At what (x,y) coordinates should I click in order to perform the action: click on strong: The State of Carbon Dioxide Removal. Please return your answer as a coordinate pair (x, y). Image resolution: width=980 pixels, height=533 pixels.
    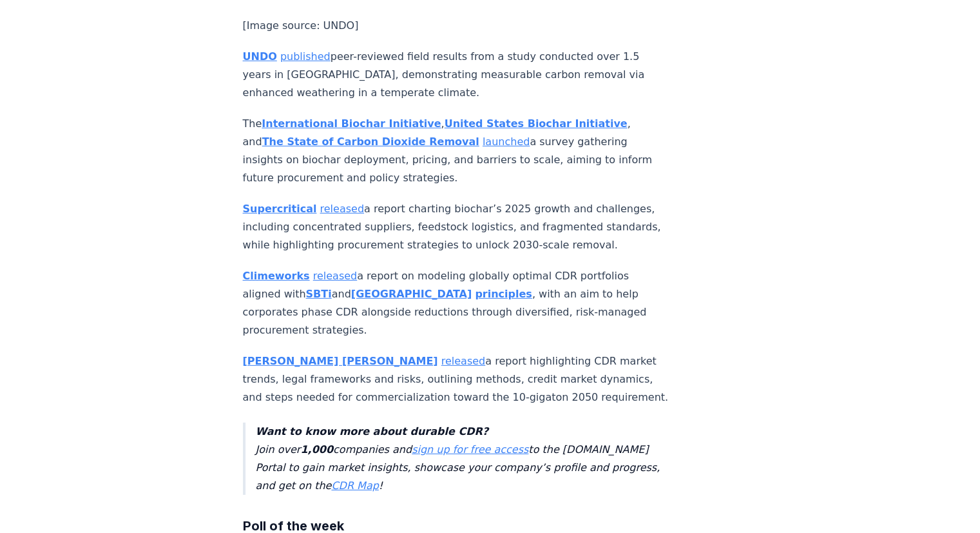
    Looking at the image, I should click on (370, 141).